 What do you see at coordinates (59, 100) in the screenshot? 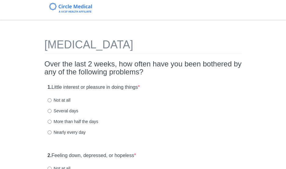
I see `label: Not at all` at bounding box center [59, 100].